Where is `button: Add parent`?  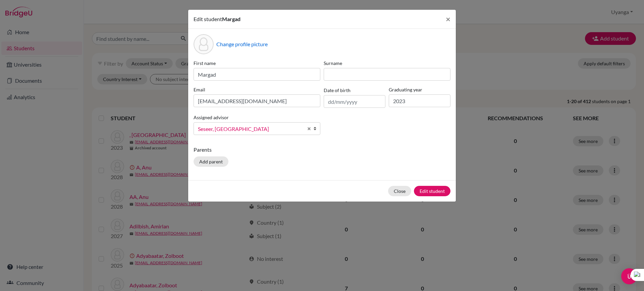
button: Add parent is located at coordinates (211, 161).